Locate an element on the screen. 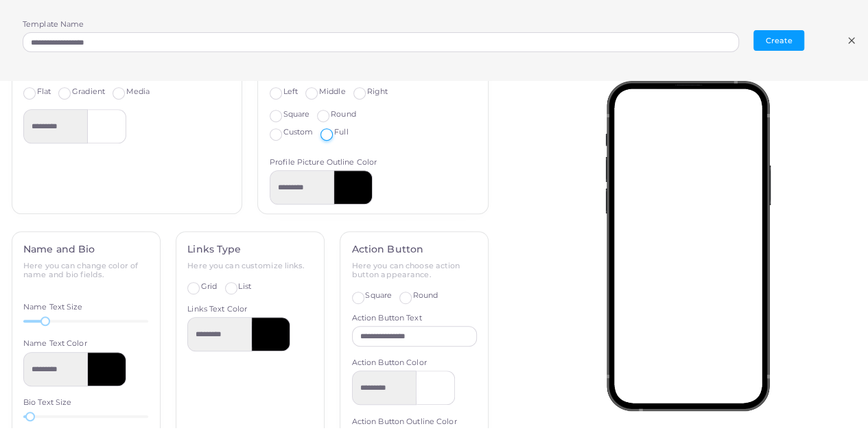 The width and height of the screenshot is (868, 433). span: Flat is located at coordinates (44, 91).